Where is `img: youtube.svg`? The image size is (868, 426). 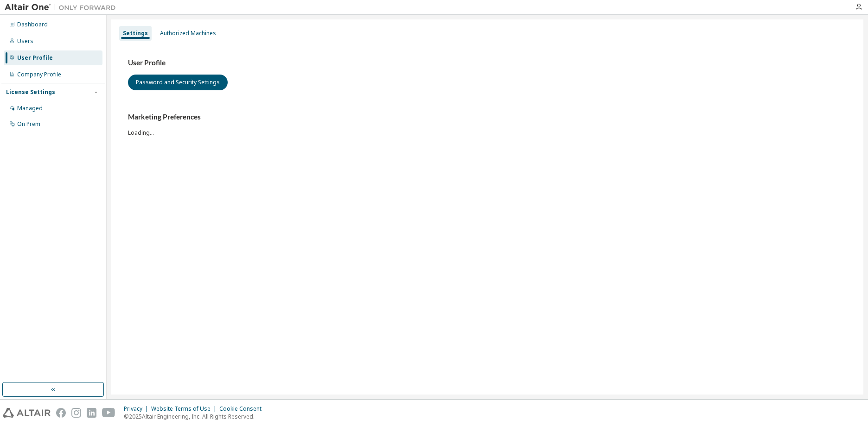 img: youtube.svg is located at coordinates (109, 413).